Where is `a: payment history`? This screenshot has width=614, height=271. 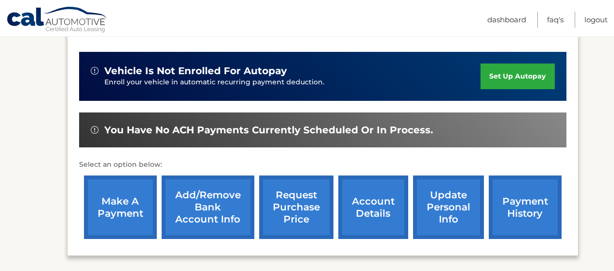 a: payment history is located at coordinates (525, 207).